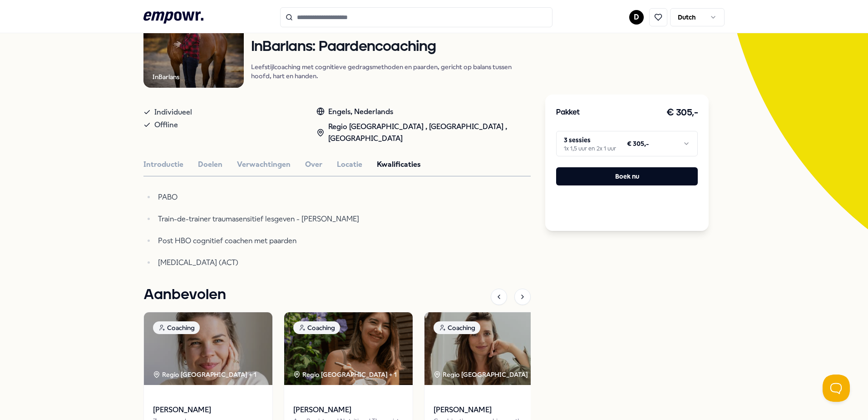 This screenshot has height=420, width=868. What do you see at coordinates (568, 113) in the screenshot?
I see `h3: Pakket` at bounding box center [568, 113].